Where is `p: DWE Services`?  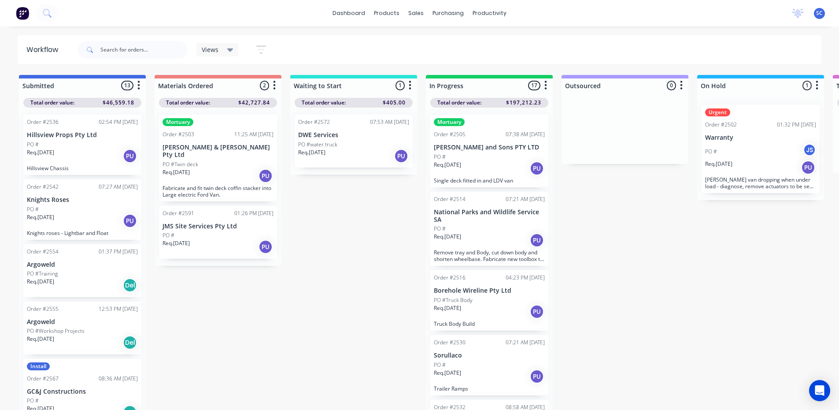 p: DWE Services is located at coordinates (354, 135).